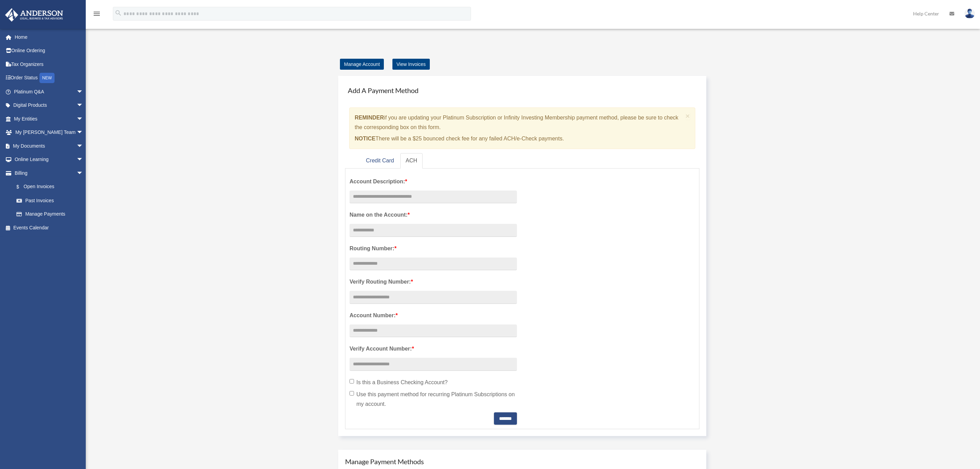 Image resolution: width=980 pixels, height=469 pixels. I want to click on img: User Pic, so click(970, 14).